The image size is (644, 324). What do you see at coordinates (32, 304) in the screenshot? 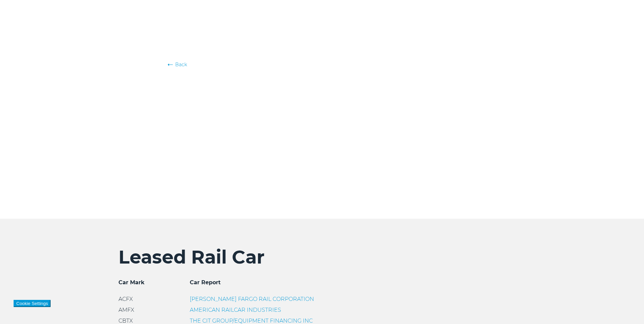
I see `button: Cookie Settings` at bounding box center [32, 304].